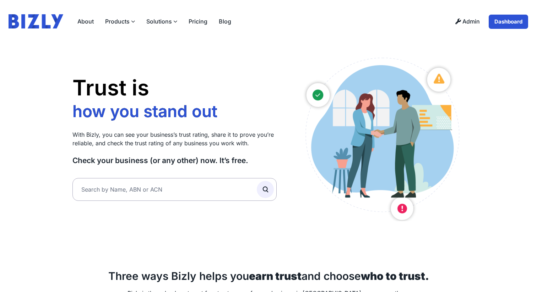 The image size is (537, 292). I want to click on img: Australian small business owners illustration, so click(381, 137).